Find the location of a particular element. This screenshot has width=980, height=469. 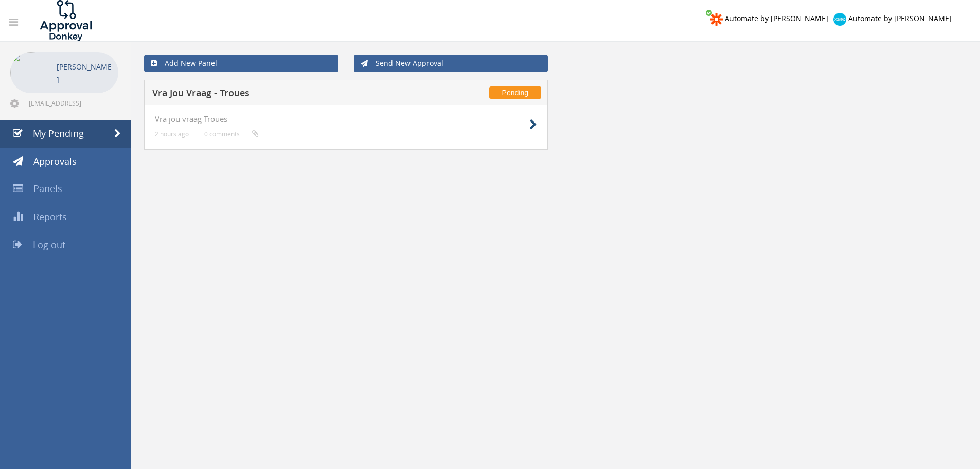

span: Reports is located at coordinates (50, 217).